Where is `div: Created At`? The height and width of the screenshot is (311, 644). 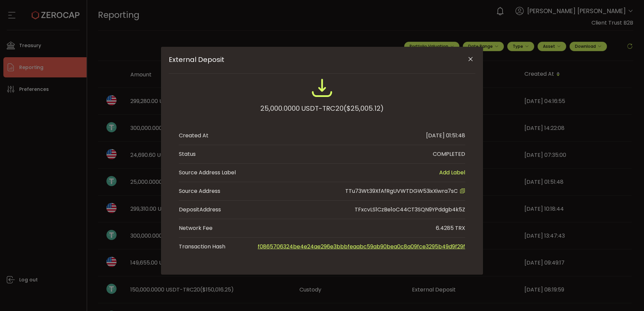 div: Created At is located at coordinates (194, 136).